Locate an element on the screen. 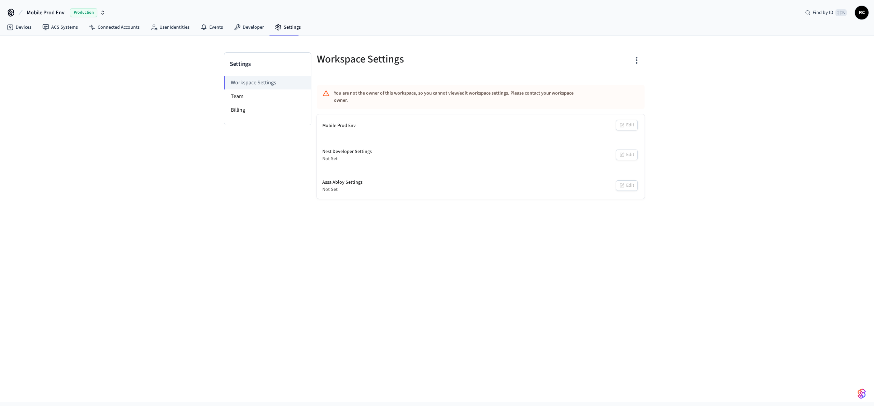 The height and width of the screenshot is (406, 874). li: Workspace Settings is located at coordinates (267, 83).